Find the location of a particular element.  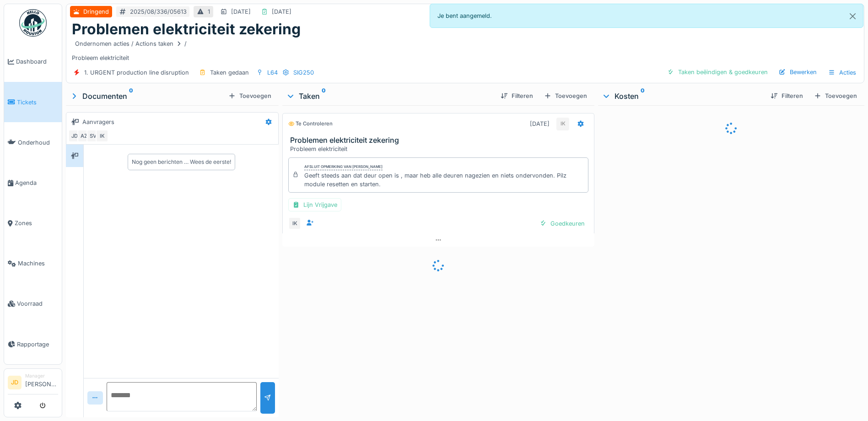

div: Je bent aangemeld. is located at coordinates (646, 15).